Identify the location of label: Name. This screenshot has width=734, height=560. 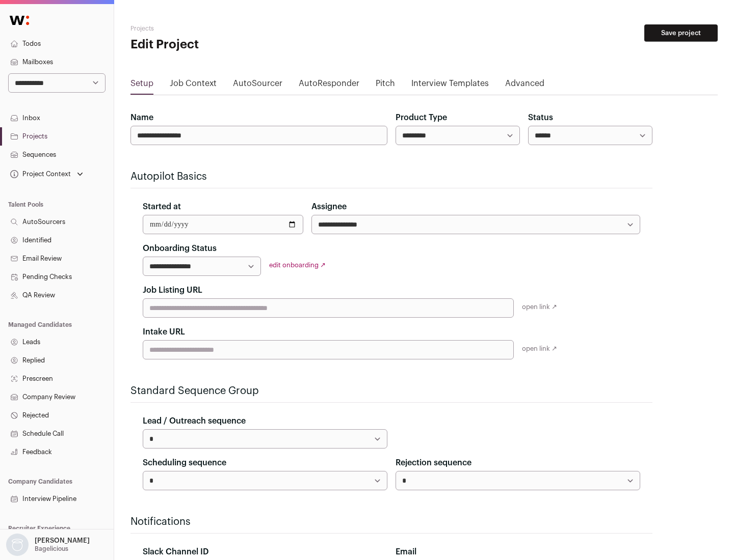
(142, 118).